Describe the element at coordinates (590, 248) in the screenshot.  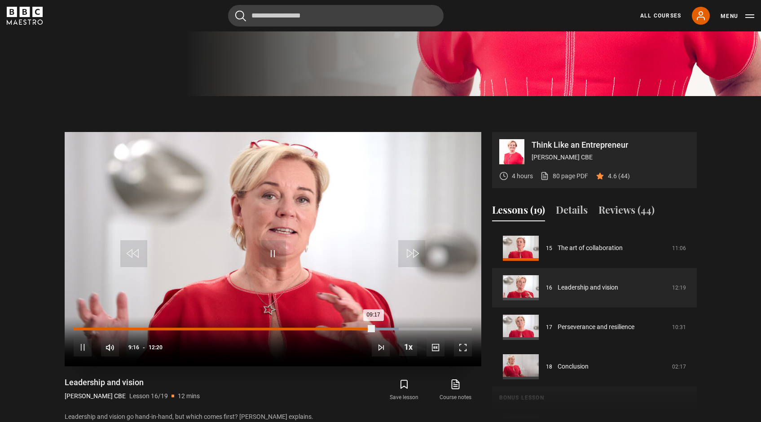
I see `a: The art of collaboration` at that location.